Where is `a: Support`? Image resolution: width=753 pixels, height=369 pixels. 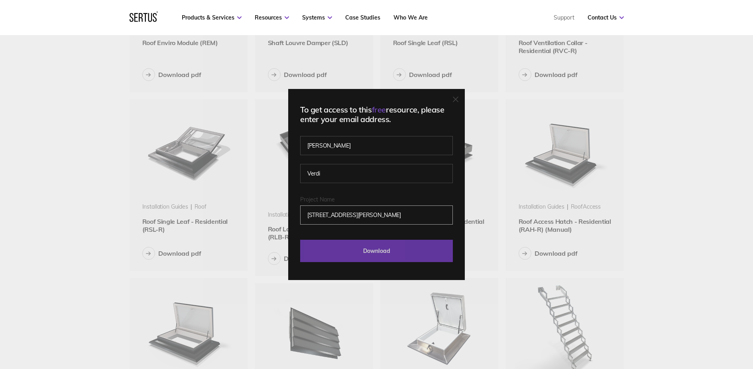
a: Support is located at coordinates (564, 18).